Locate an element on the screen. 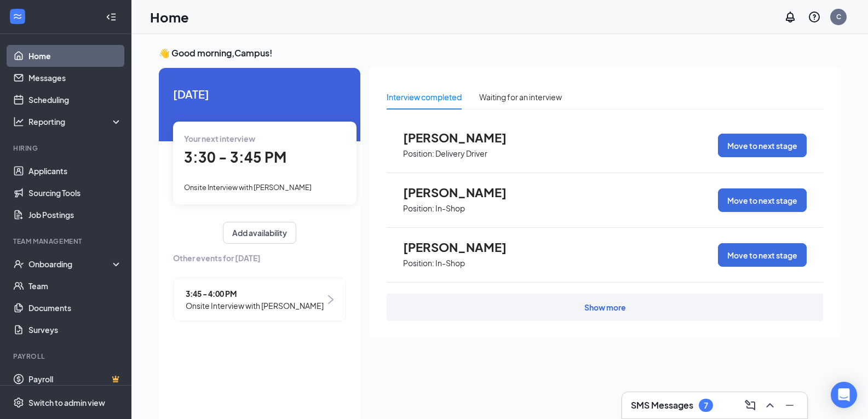 The image size is (868, 419). a: Applicants is located at coordinates (75, 171).